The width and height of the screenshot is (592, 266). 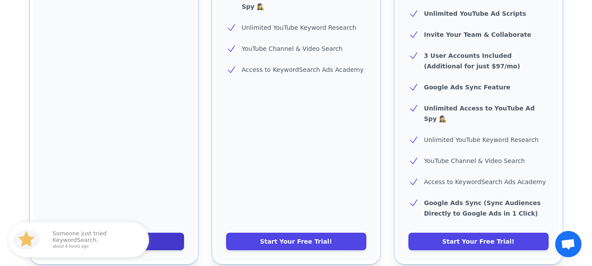 I want to click on b: 3 User Accounts Included (Additional for just $97/mo), so click(x=472, y=61).